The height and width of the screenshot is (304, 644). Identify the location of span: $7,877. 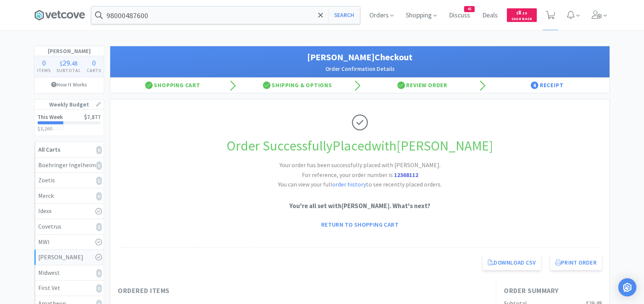
(93, 117).